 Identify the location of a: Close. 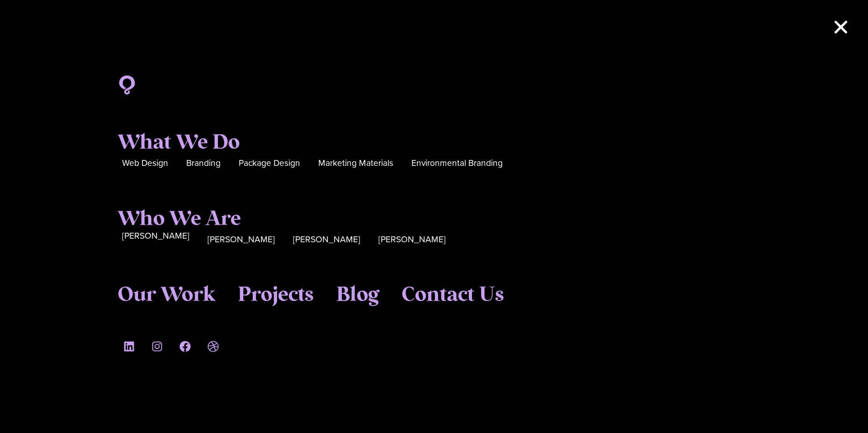
(841, 27).